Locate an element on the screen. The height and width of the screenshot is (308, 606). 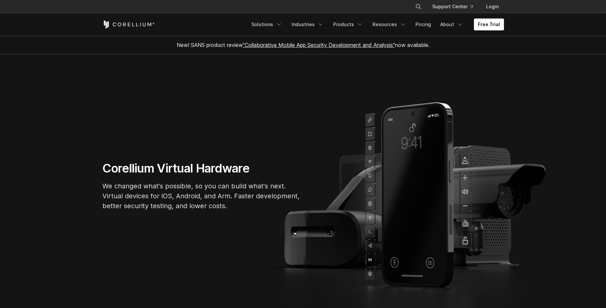
p: We changed what's possible, so you can build what's next. Virtual devices for iOS, Android, and A... is located at coordinates (202, 196).